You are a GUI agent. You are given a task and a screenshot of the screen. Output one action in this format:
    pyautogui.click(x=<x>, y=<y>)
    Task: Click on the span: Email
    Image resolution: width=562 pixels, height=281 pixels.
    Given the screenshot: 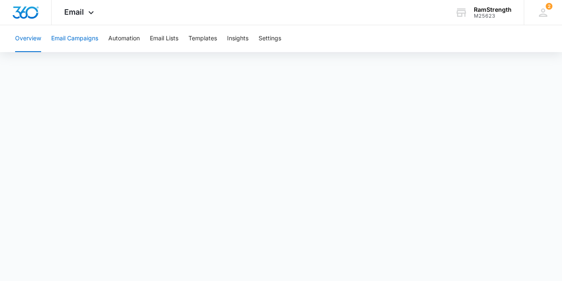 What is the action you would take?
    pyautogui.click(x=74, y=12)
    